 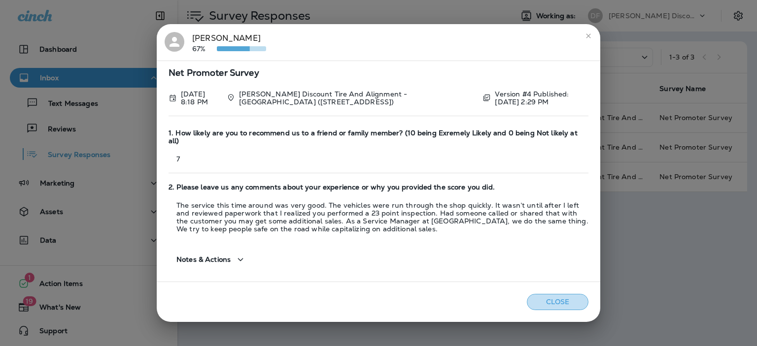 What do you see at coordinates (378, 159) in the screenshot?
I see `p: 7` at bounding box center [378, 159].